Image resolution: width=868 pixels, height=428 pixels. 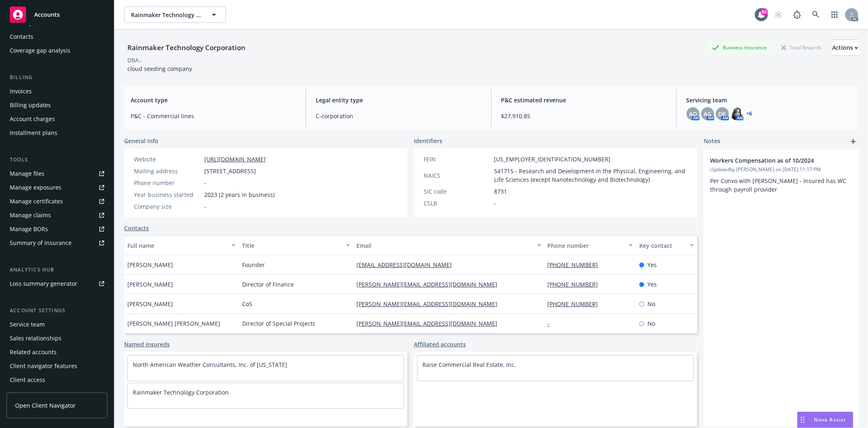 I want to click on div: Total Rewards, so click(x=802, y=47).